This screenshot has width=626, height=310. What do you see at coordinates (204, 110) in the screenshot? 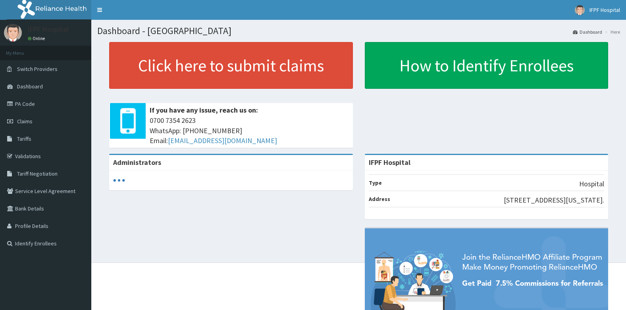
I see `b: If you have any issue, reach us on:` at bounding box center [204, 110].